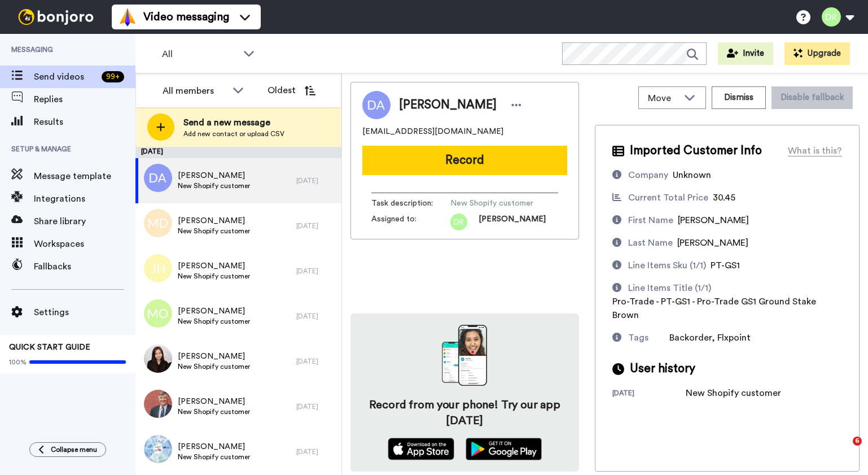 The image size is (868, 475). I want to click on span: Results, so click(85, 122).